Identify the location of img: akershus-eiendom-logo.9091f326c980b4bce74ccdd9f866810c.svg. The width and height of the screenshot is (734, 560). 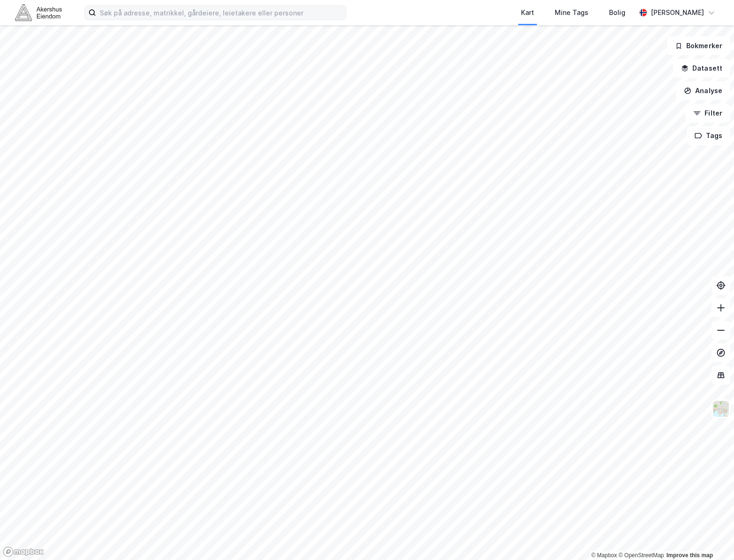
(38, 12).